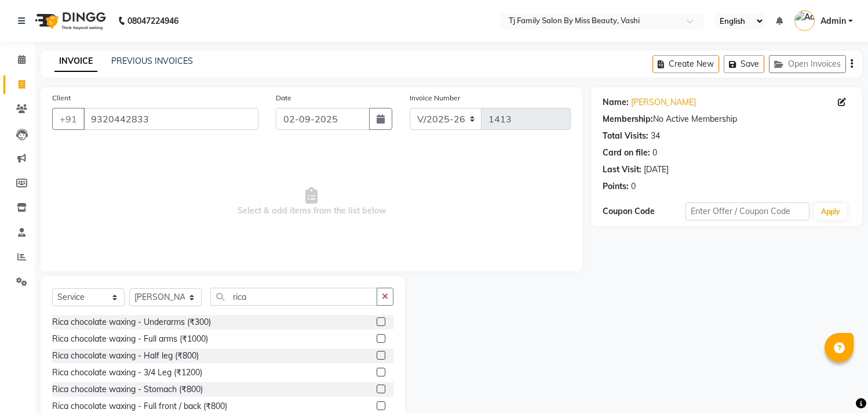  I want to click on div: Rica chocolate waxing - Full front / back (₹800), so click(139, 405).